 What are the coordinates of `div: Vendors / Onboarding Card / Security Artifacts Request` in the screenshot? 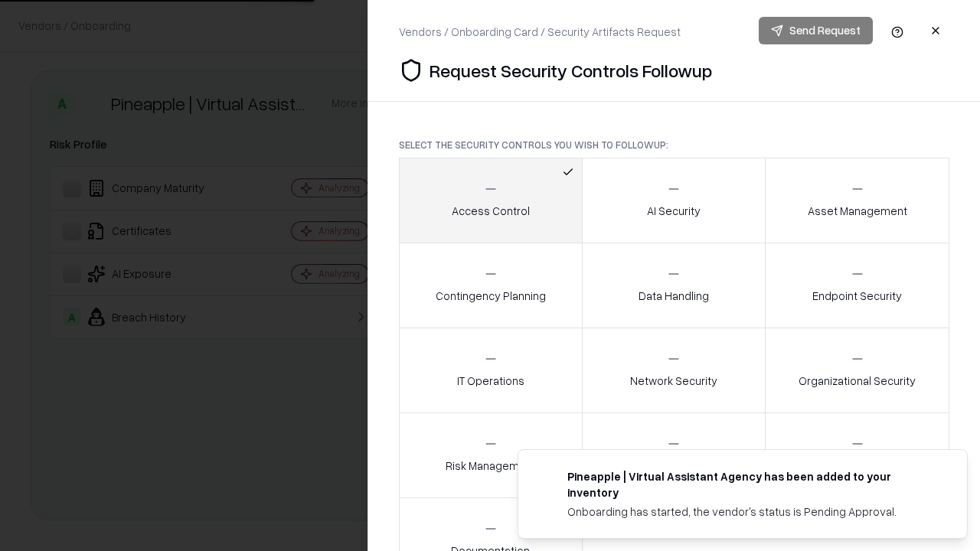 It's located at (540, 32).